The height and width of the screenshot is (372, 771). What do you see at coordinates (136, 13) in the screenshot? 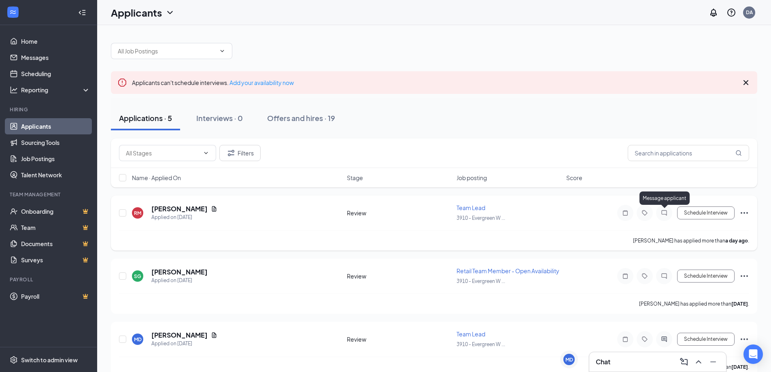
I see `h1: Applicants` at bounding box center [136, 13].